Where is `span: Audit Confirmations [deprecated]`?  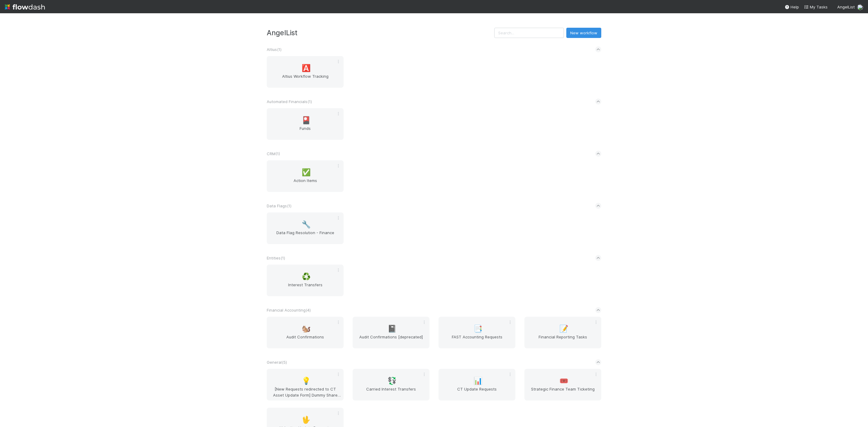
span: Audit Confirmations [deprecated] is located at coordinates (391, 340).